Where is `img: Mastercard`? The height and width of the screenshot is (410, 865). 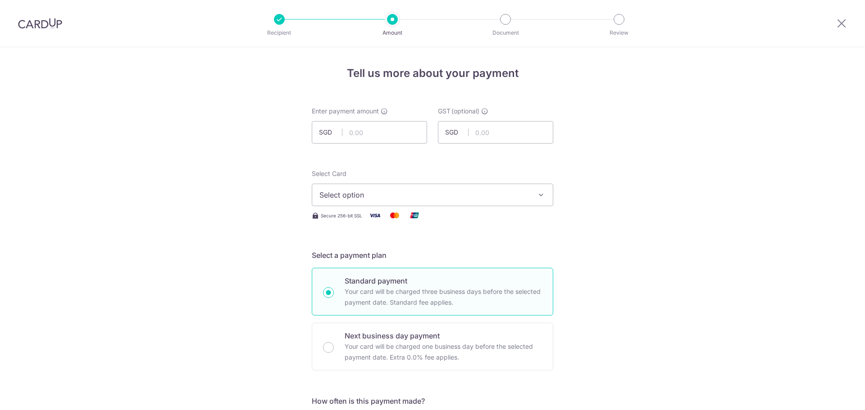 img: Mastercard is located at coordinates (395, 215).